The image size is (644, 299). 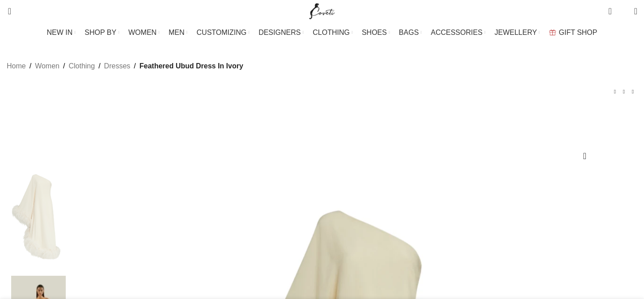 What do you see at coordinates (6, 11) in the screenshot?
I see `a: Search` at bounding box center [6, 11].